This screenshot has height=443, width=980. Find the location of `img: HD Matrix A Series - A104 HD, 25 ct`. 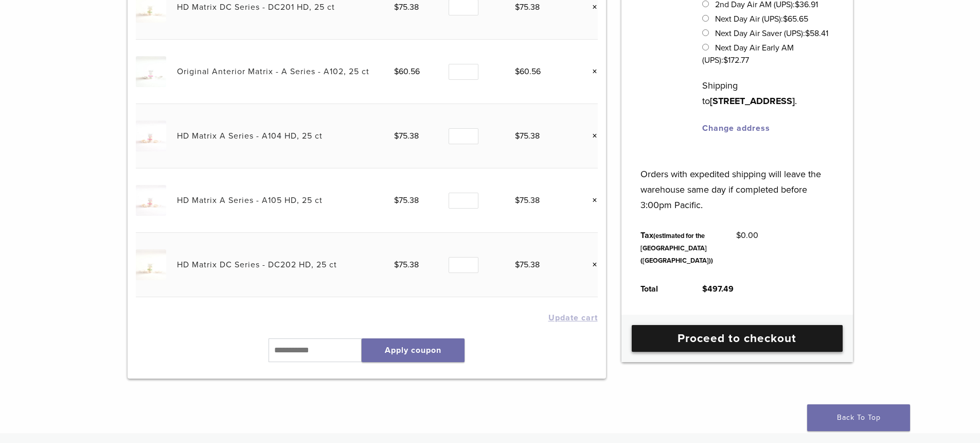

img: HD Matrix A Series - A104 HD, 25 ct is located at coordinates (150, 135).